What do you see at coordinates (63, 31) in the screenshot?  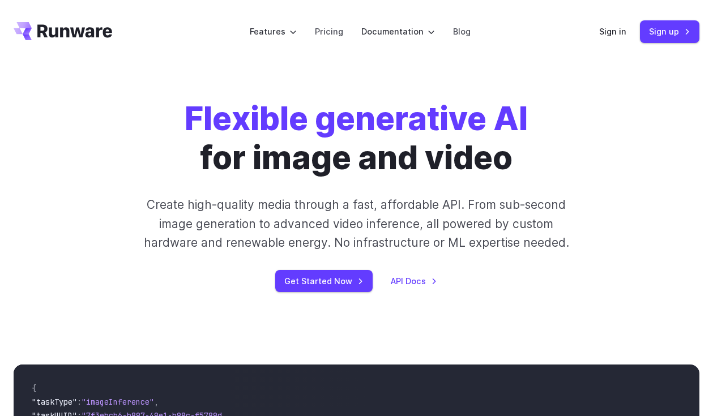 I see `a: Go to /` at bounding box center [63, 31].